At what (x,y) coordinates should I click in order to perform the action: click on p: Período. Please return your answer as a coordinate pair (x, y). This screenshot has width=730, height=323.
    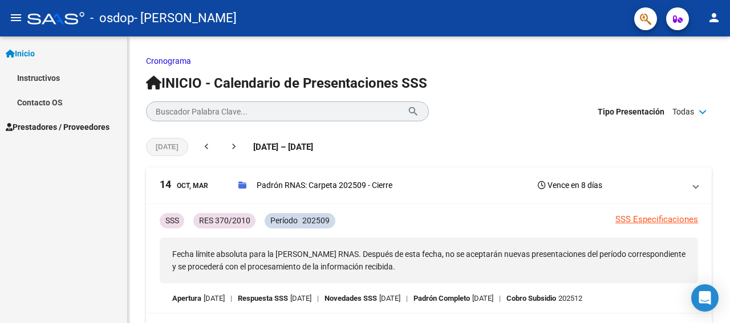
    Looking at the image, I should click on (284, 221).